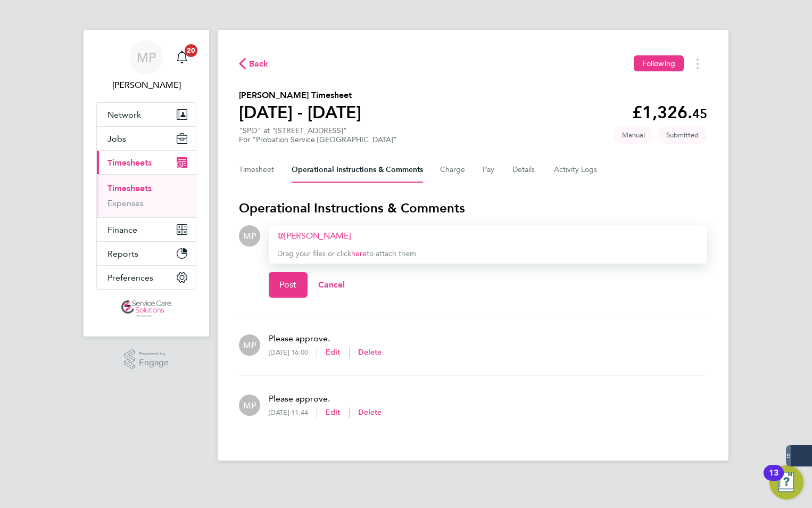  What do you see at coordinates (117, 138) in the screenshot?
I see `span: Jobs` at bounding box center [117, 138].